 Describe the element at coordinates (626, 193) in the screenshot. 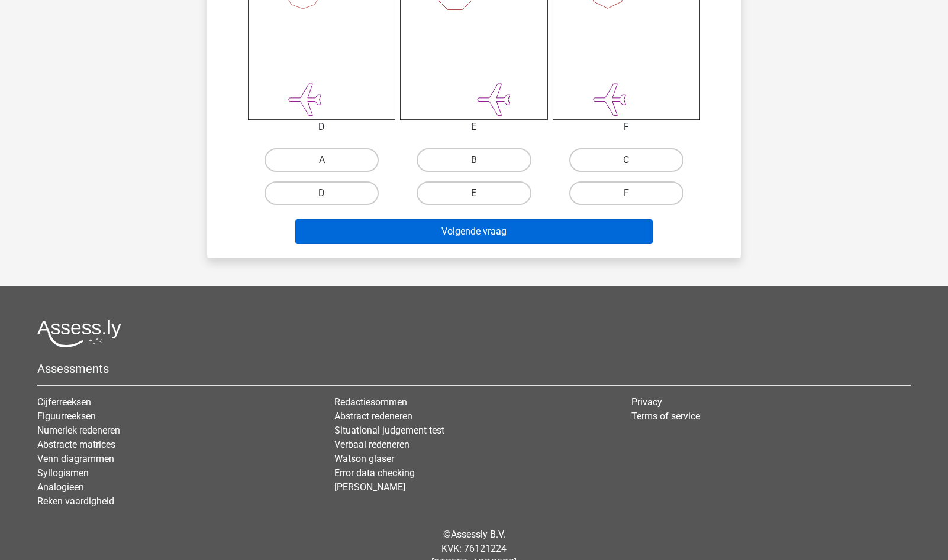

I see `label: F` at that location.